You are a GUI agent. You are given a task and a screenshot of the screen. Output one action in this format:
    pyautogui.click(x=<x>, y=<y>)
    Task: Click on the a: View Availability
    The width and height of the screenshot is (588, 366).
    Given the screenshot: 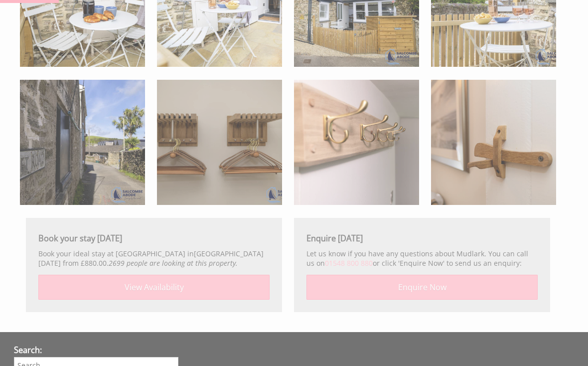 What is the action you would take?
    pyautogui.click(x=154, y=287)
    